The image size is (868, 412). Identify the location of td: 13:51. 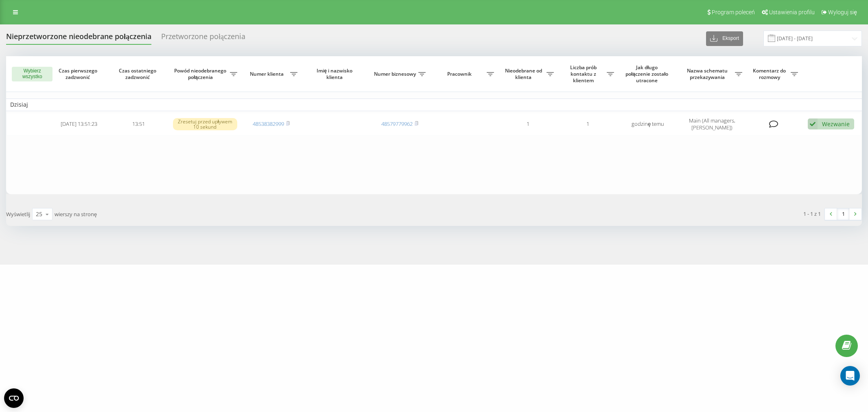
(138, 124).